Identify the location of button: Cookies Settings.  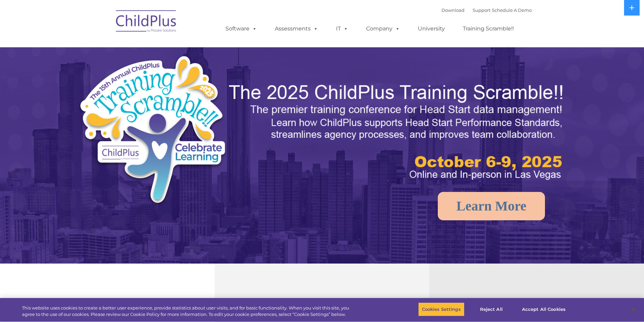
(441, 309).